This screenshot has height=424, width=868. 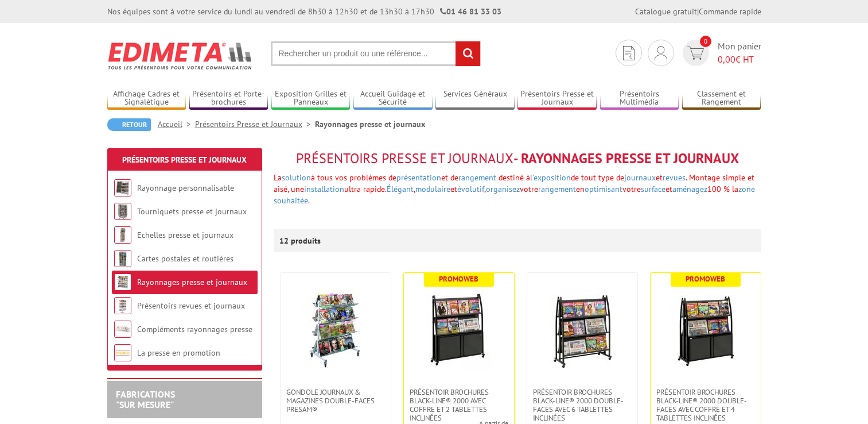 I want to click on span: La, so click(x=335, y=177).